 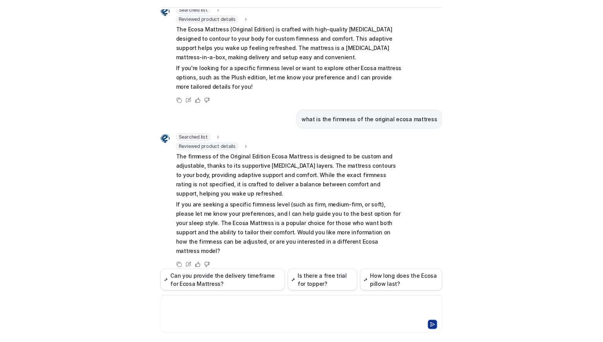 I want to click on p: If you are seeking a specific firmness level (such as firm, medium-firm, or soft), please let me ..., so click(x=289, y=228).